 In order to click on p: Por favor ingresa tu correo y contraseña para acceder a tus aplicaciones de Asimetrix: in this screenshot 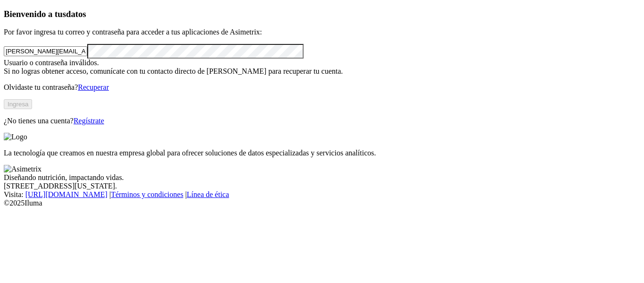, I will do `click(322, 32)`.